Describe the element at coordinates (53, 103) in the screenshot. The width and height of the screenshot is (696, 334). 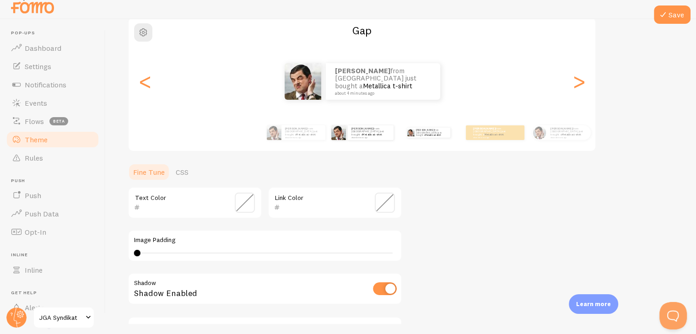
I see `a: Events` at that location.